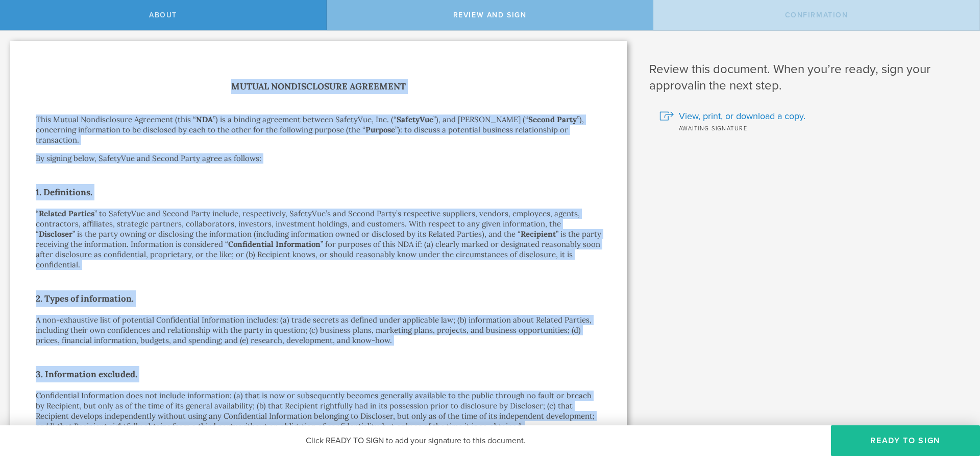 The width and height of the screenshot is (980, 456). Describe the element at coordinates (319, 86) in the screenshot. I see `h1: Mutual Nondisclosure Agreement` at that location.